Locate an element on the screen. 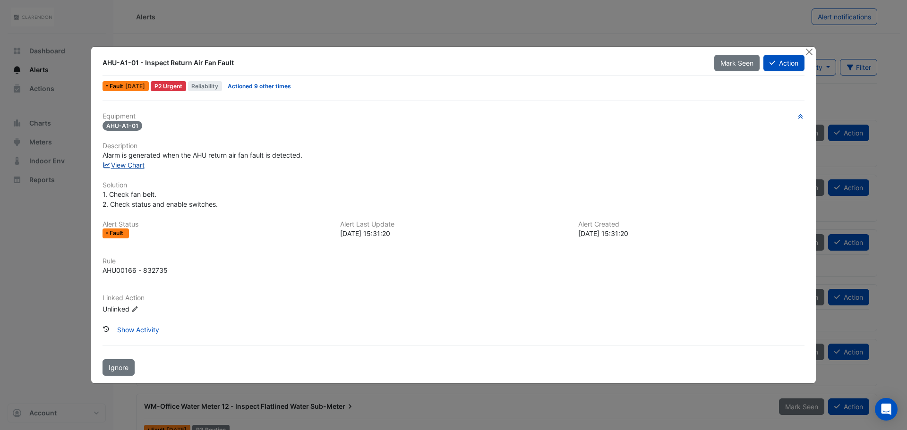 This screenshot has width=907, height=430. span: 1. Check fan belt. 2. Check status and enable switches. is located at coordinates (160, 199).